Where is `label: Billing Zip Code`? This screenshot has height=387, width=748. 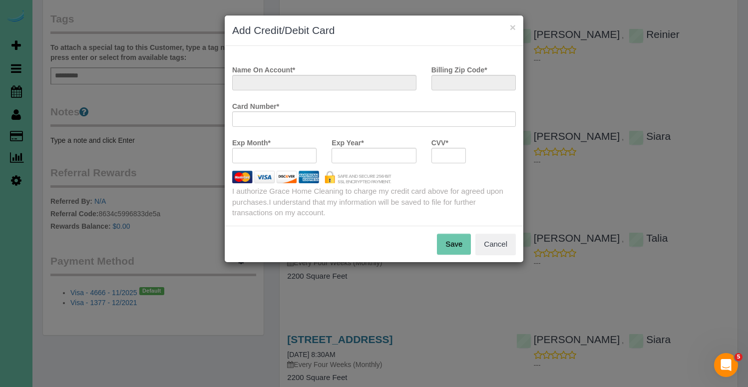
label: Billing Zip Code is located at coordinates (459, 68).